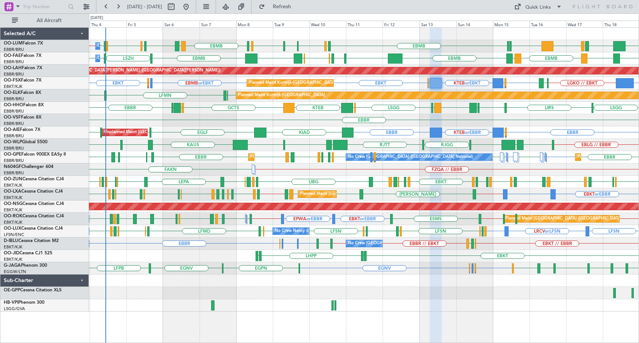 This screenshot has height=343, width=639. What do you see at coordinates (35, 154) in the screenshot?
I see `a: OO-GPEFalcon 900EX EASy II` at bounding box center [35, 154].